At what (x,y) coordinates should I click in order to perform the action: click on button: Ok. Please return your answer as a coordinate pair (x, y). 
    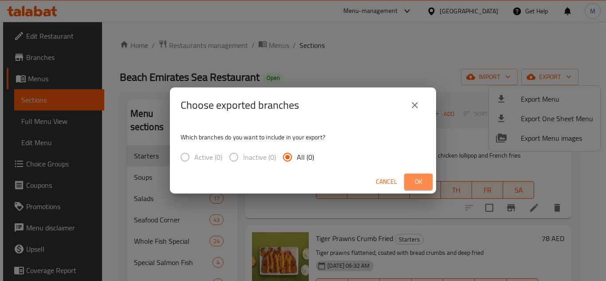
    Looking at the image, I should click on (418, 181).